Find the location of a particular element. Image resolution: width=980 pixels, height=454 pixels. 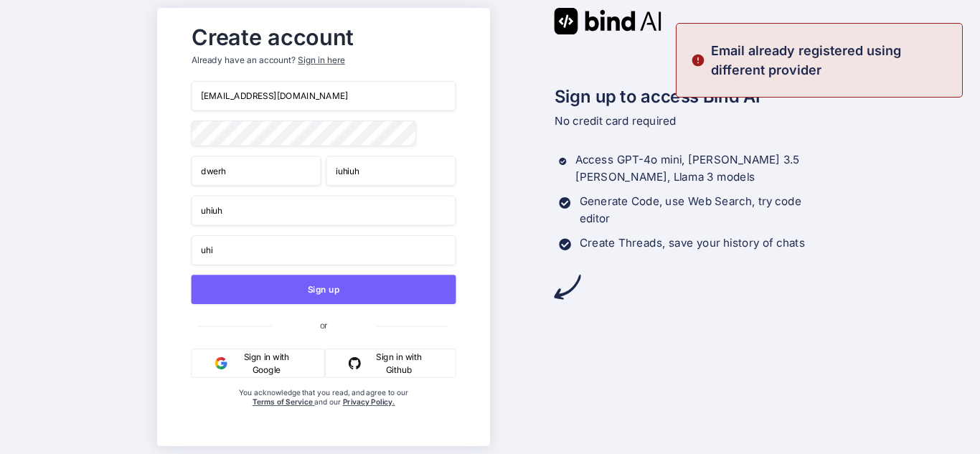

h2: Create account is located at coordinates (323, 36).